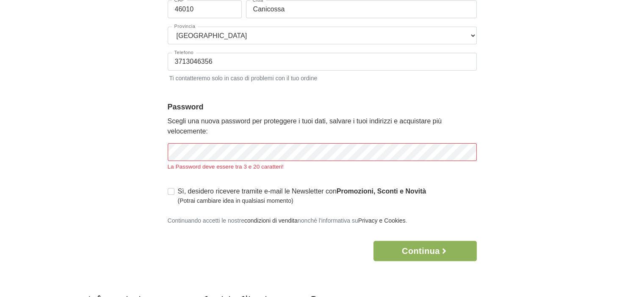 The height and width of the screenshot is (297, 644). I want to click on legend: Password, so click(322, 107).